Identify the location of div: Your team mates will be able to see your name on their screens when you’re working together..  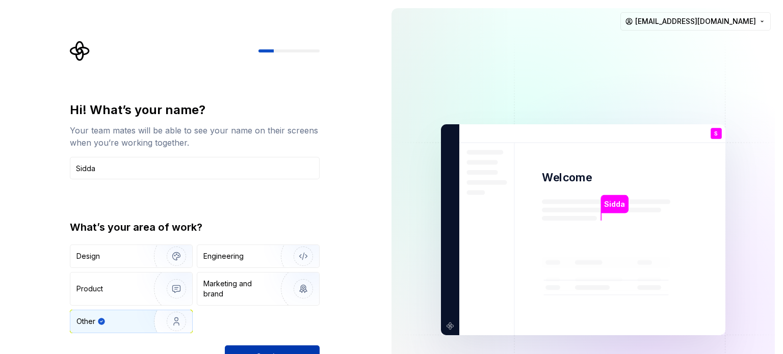
(195, 137).